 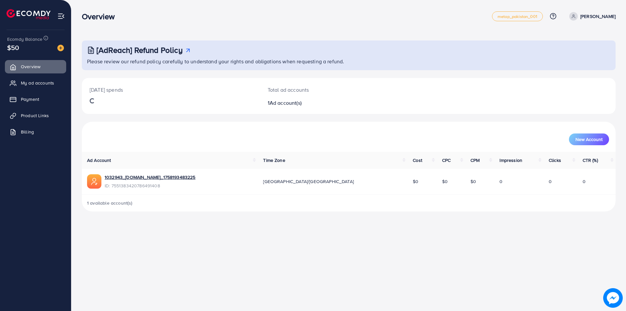 I want to click on span: CPC, so click(x=446, y=160).